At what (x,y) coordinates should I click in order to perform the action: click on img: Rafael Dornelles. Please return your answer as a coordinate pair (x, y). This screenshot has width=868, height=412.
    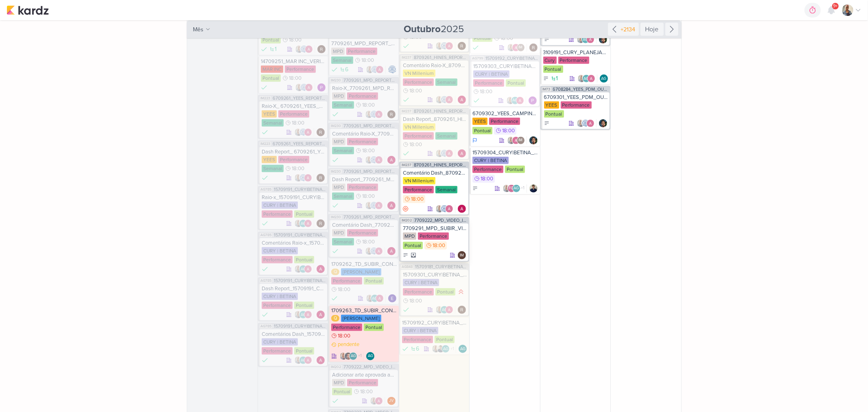
    Looking at the image, I should click on (321, 223).